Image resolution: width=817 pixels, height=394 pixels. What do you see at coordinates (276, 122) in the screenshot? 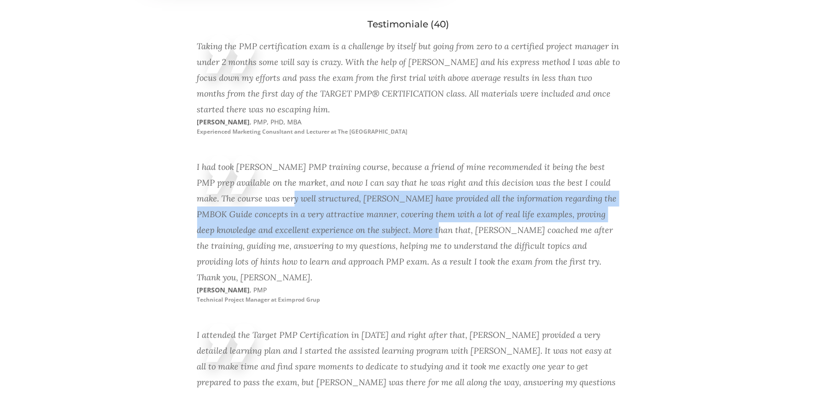
I see `span: , PMP, PhD, MBA` at bounding box center [276, 122].